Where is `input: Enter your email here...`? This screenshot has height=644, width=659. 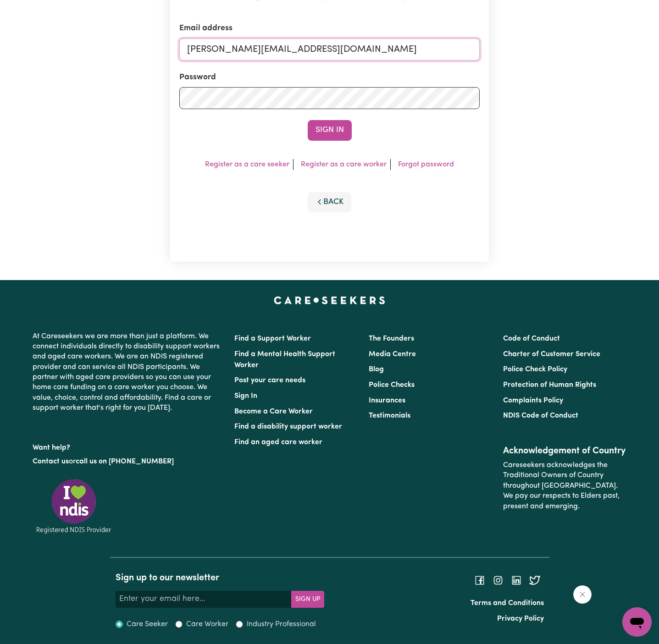 input: Enter your email here... is located at coordinates (203, 599).